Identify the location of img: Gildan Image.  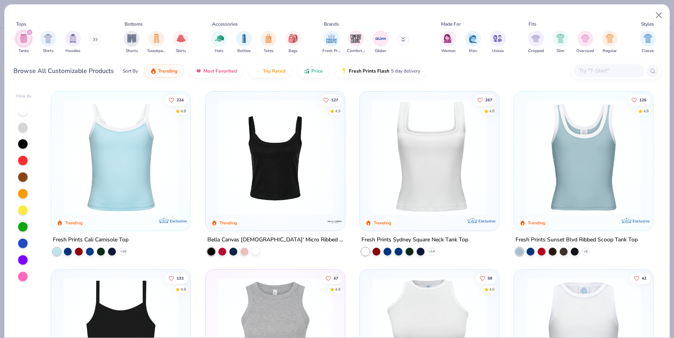
(381, 39).